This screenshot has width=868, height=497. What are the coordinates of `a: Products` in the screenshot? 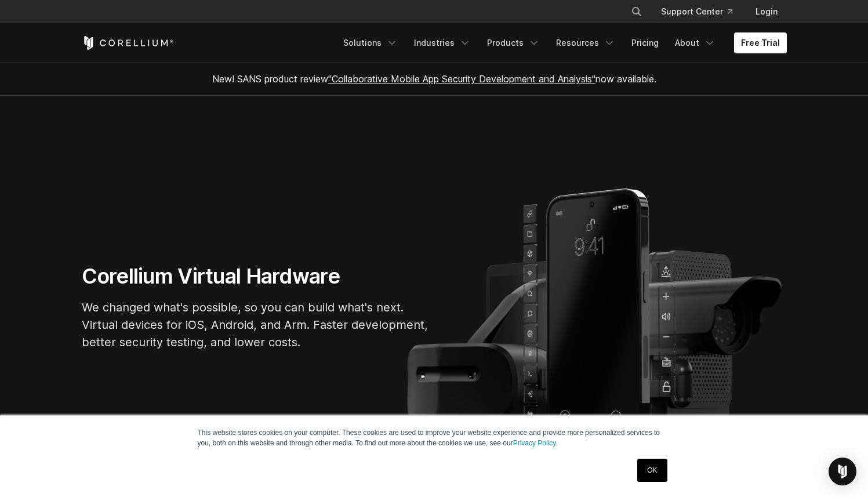 It's located at (513, 43).